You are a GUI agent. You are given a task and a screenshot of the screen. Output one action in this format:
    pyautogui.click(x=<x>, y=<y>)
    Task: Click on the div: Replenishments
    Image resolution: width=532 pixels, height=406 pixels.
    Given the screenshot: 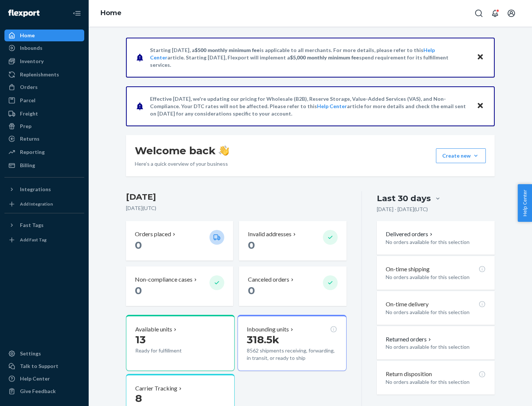 What is the action you would take?
    pyautogui.click(x=40, y=74)
    